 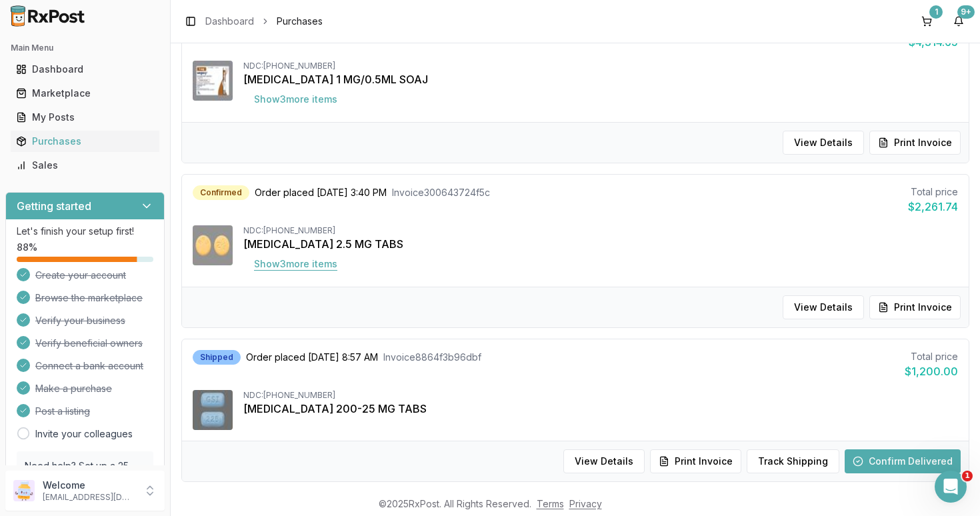 I want to click on button: Sales, so click(x=85, y=166).